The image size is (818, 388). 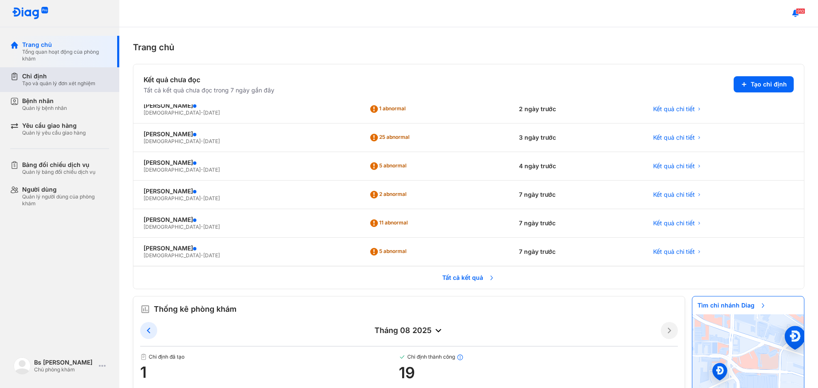 I want to click on img: document.50c4cfd0.svg, so click(x=144, y=357).